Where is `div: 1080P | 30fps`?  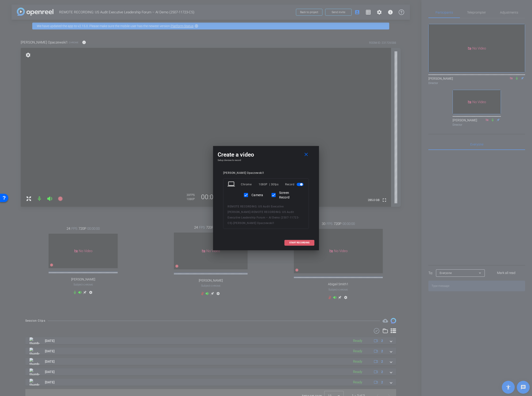
div: 1080P | 30fps is located at coordinates (269, 184).